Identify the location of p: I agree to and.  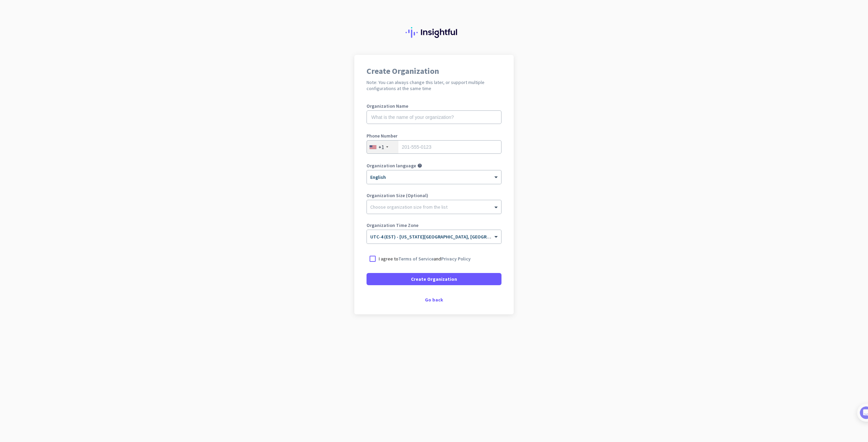
(424, 259).